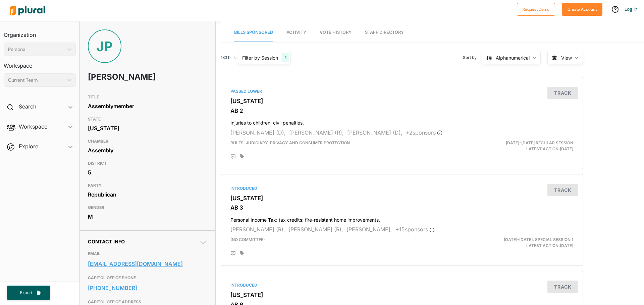 This screenshot has width=644, height=305. Describe the element at coordinates (40, 63) in the screenshot. I see `h3: Workspace` at that location.